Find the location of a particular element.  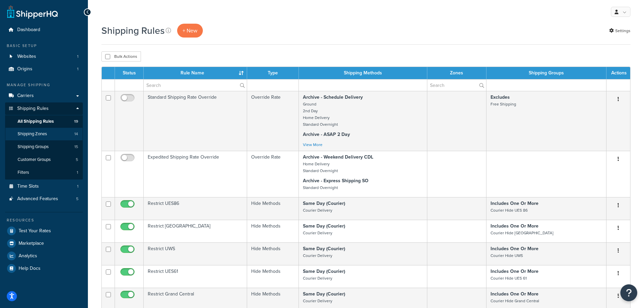

a: Help Docs is located at coordinates (44, 269).